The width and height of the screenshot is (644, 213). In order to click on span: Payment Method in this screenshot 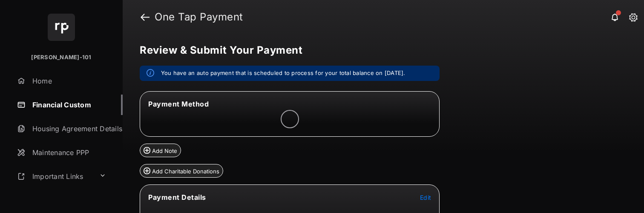, I will do `click(179, 104)`.